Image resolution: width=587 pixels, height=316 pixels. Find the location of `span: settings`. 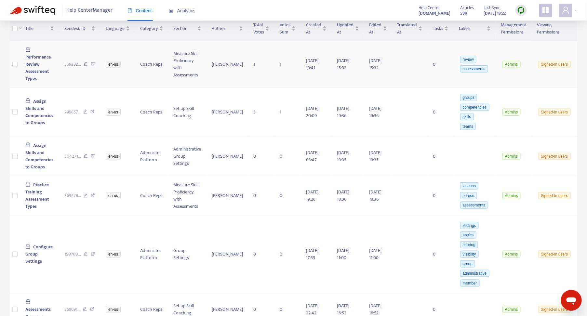

span: settings is located at coordinates (470, 226).